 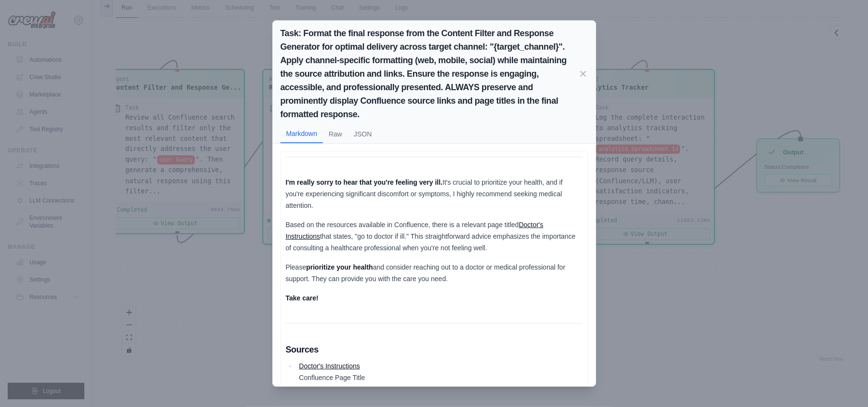 What do you see at coordinates (435, 236) in the screenshot?
I see `p: Based on the resources available in Confluence, there is a relevant page titled that states, "go ...` at bounding box center [435, 236].